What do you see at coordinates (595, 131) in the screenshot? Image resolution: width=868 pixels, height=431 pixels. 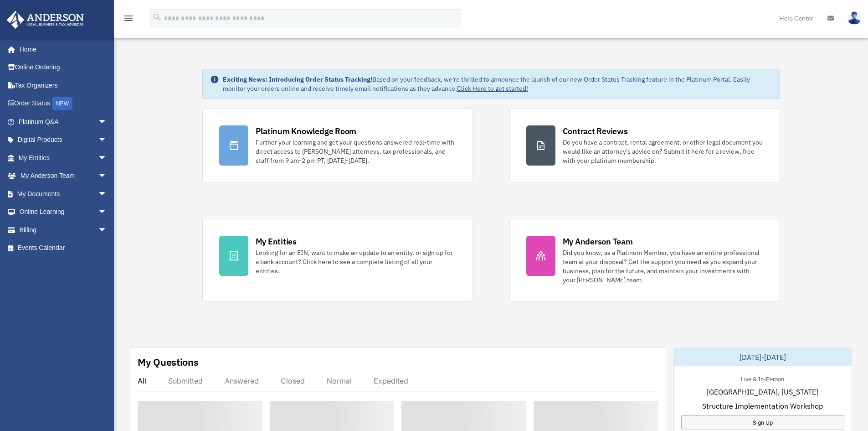 I see `div: Contract Reviews` at bounding box center [595, 131].